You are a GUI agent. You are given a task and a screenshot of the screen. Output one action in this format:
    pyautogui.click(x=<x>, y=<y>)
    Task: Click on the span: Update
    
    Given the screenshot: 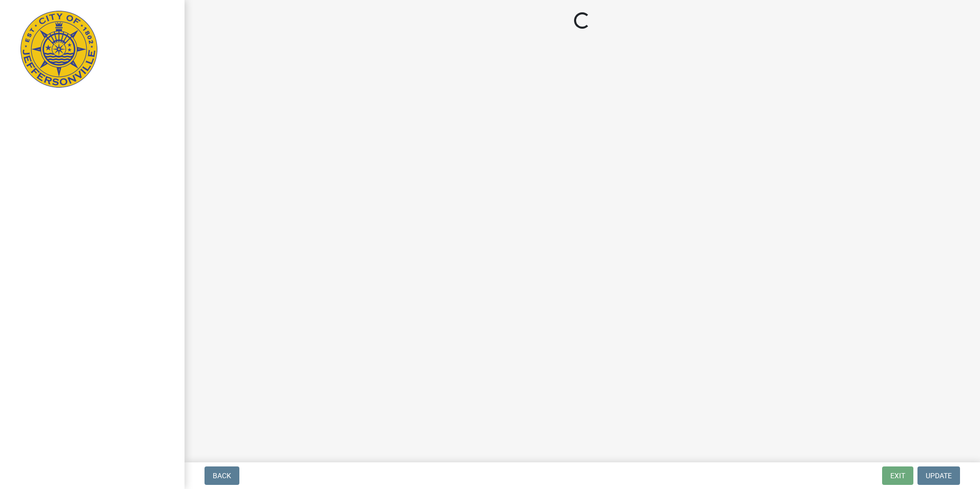 What is the action you would take?
    pyautogui.click(x=938, y=476)
    